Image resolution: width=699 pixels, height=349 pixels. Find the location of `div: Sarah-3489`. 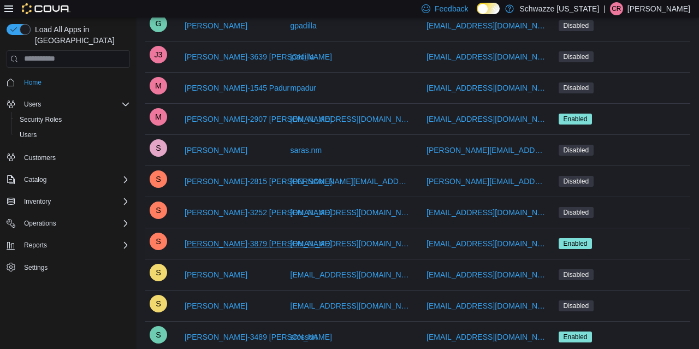

div: Sarah-3489 is located at coordinates (158, 335).